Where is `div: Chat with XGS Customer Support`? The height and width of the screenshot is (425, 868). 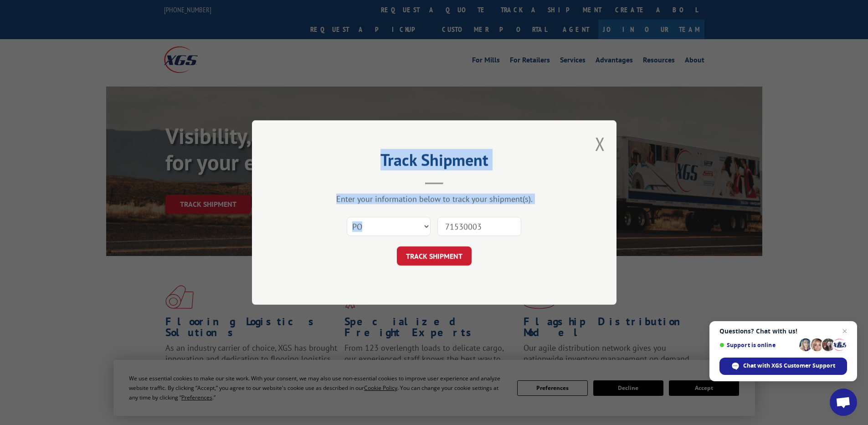
div: Chat with XGS Customer Support is located at coordinates (783, 367).